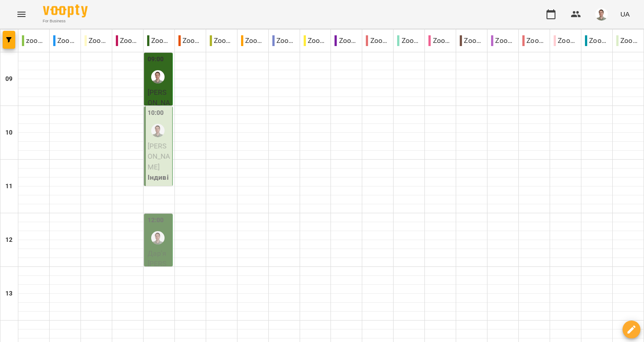 This screenshot has height=342, width=644. I want to click on button: UA, so click(624, 14).